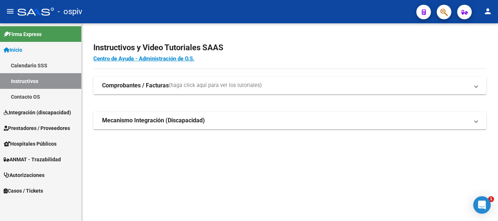  Describe the element at coordinates (13, 50) in the screenshot. I see `span: Inicio` at that location.